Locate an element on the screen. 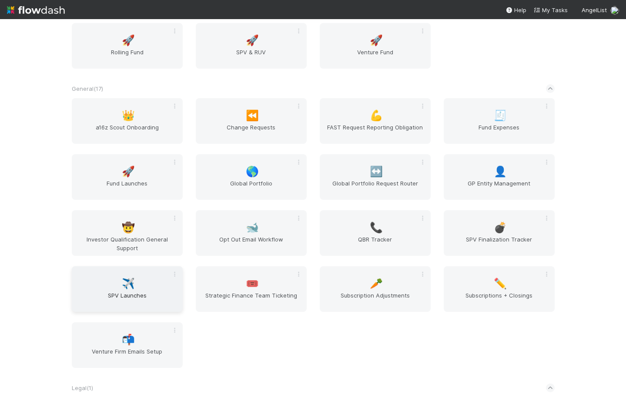 Image resolution: width=626 pixels, height=397 pixels. a: 🚀SPV & RUV is located at coordinates (251, 46).